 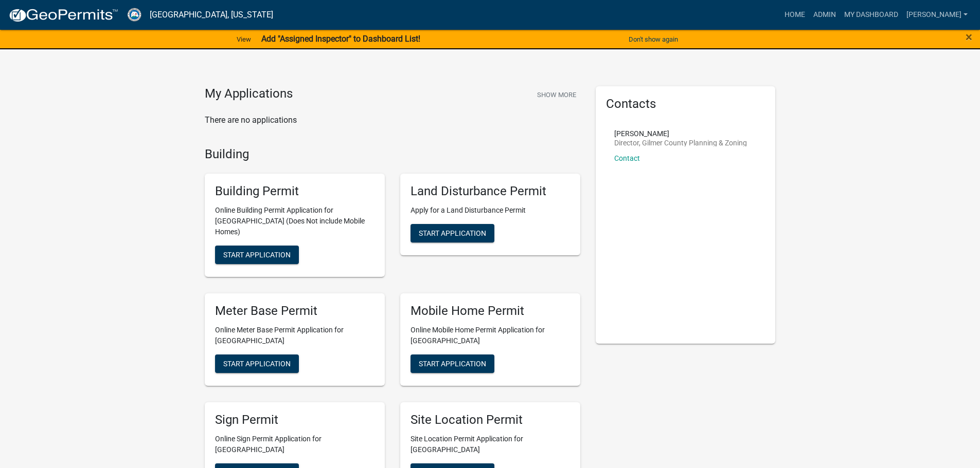 I want to click on button: Show More, so click(x=557, y=94).